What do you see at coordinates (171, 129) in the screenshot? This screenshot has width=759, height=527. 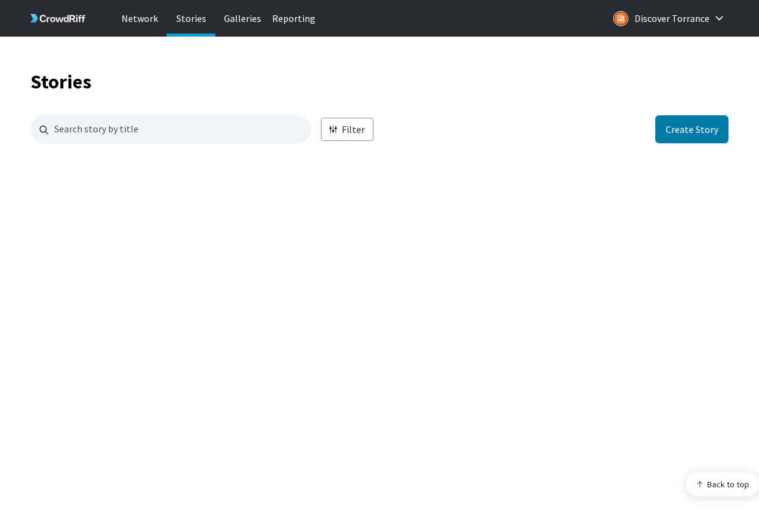 I see `input: Search for stories by name. Press enter to submit.` at bounding box center [171, 129].